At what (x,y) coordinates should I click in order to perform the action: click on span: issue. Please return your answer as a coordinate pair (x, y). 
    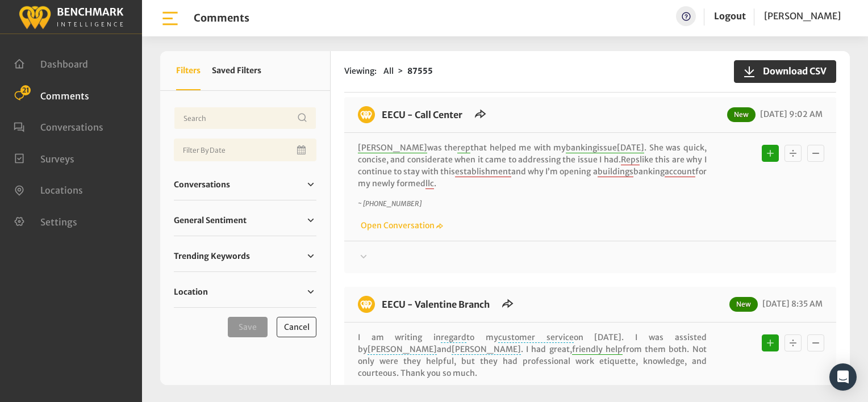
    Looking at the image, I should click on (606, 147).